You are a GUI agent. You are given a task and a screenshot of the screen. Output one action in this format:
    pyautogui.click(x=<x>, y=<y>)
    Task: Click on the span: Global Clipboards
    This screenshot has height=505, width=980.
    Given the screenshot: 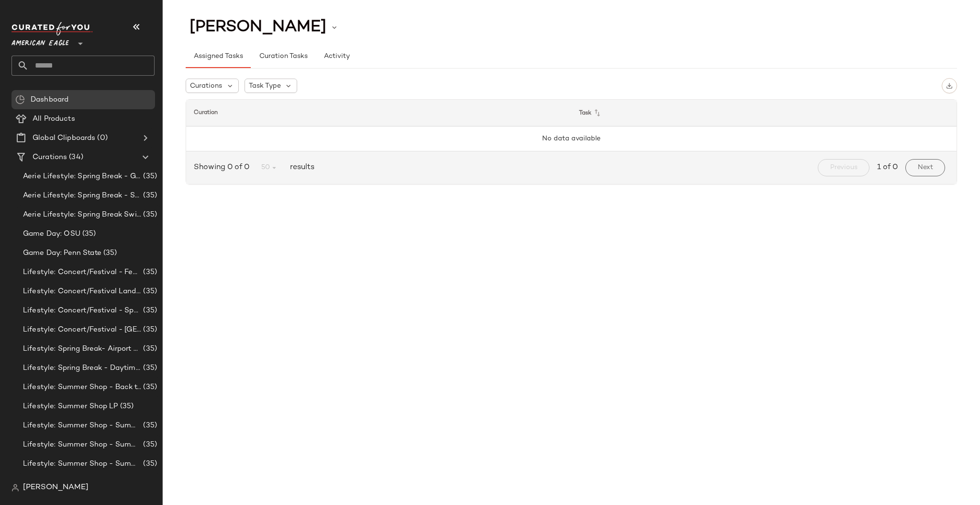 What is the action you would take?
    pyautogui.click(x=64, y=138)
    